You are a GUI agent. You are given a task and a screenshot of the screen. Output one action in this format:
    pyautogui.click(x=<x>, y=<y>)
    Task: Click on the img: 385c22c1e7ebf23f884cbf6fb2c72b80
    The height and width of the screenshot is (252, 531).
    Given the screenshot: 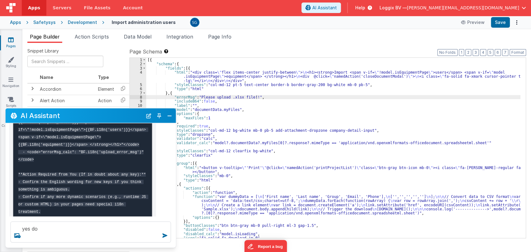 What is the action you would take?
    pyautogui.click(x=195, y=22)
    